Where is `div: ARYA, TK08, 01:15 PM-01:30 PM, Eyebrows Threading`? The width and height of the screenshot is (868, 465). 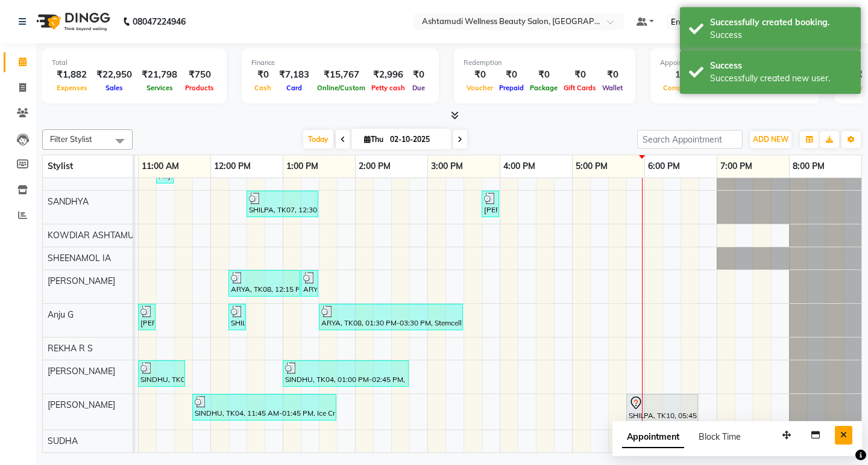 div: ARYA, TK08, 01:15 PM-01:30 PM, Eyebrows Threading is located at coordinates (309, 283).